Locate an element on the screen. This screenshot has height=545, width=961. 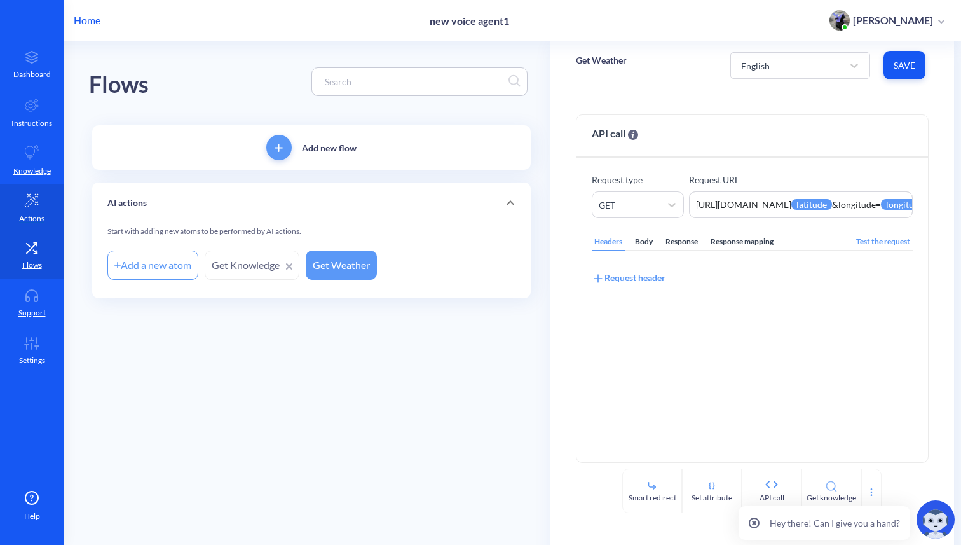
p: Request type is located at coordinates (637, 179).